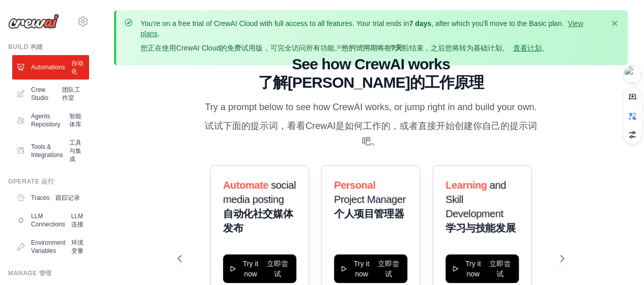  I want to click on span: Learning, so click(466, 185).